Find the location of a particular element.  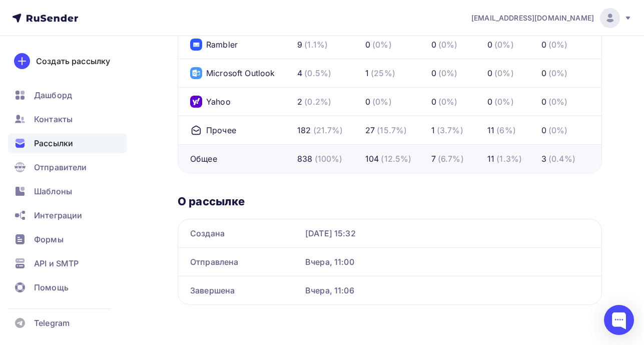

div: 7 is located at coordinates (433, 159).